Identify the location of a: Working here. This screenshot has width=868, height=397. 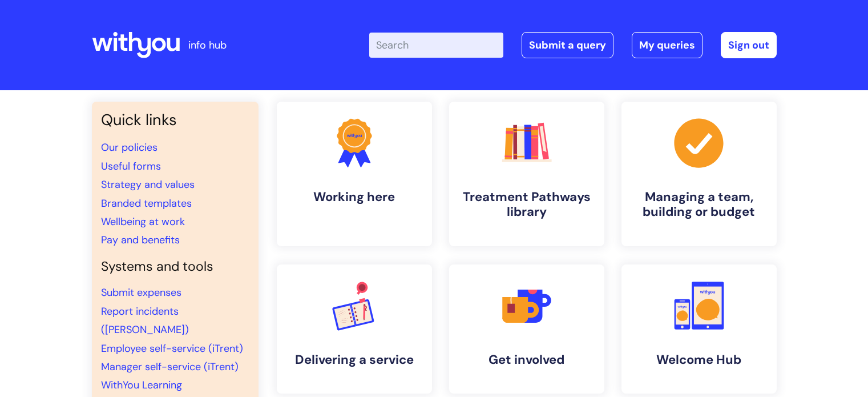
(355, 174).